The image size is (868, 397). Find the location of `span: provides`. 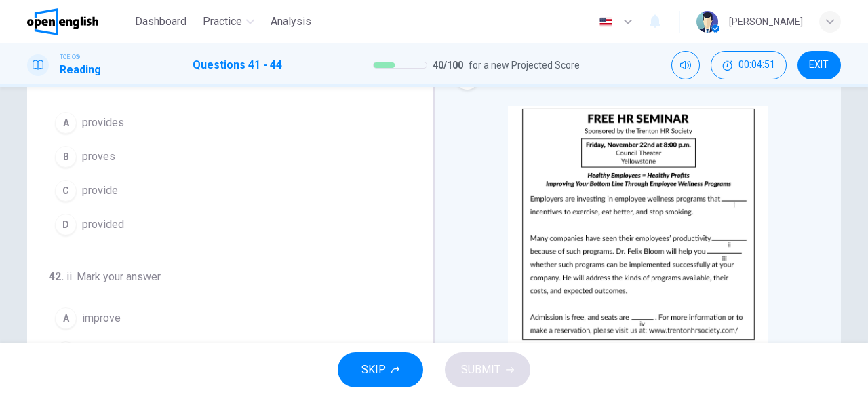

span: provides is located at coordinates (103, 123).